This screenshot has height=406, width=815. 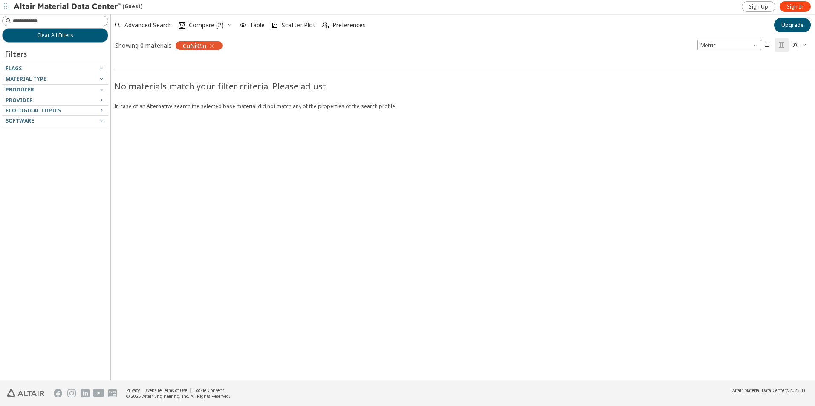 What do you see at coordinates (729, 45) in the screenshot?
I see `span: Metric` at bounding box center [729, 45].